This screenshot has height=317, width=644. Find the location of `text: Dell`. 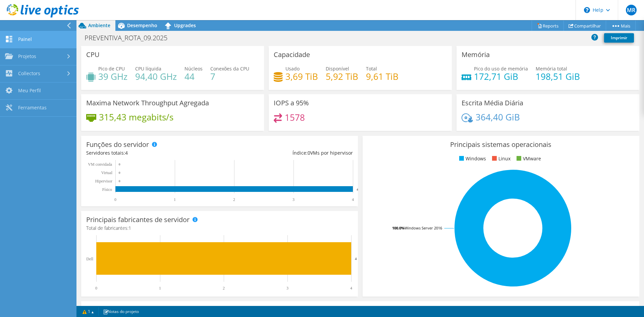

text: Dell is located at coordinates (89, 259).